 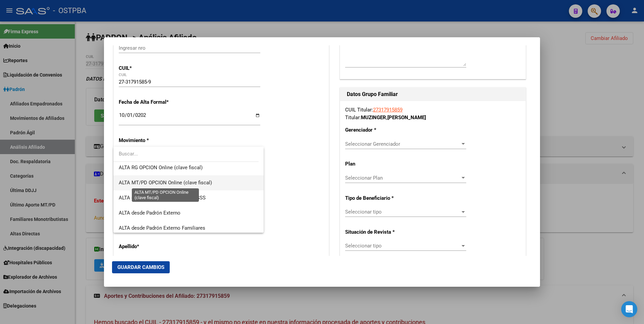 I want to click on span: ALTA RG OPCION Online (clave fiscal), so click(x=160, y=167).